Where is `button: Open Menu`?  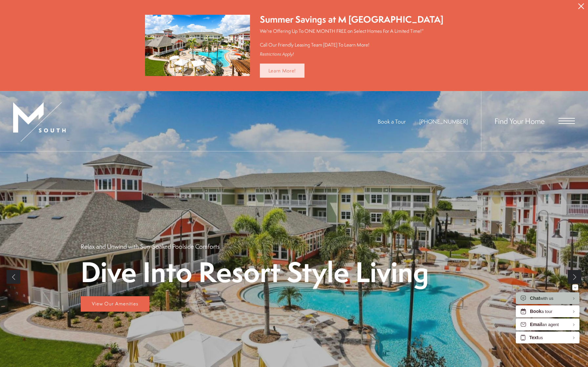
button: Open Menu is located at coordinates (567, 121).